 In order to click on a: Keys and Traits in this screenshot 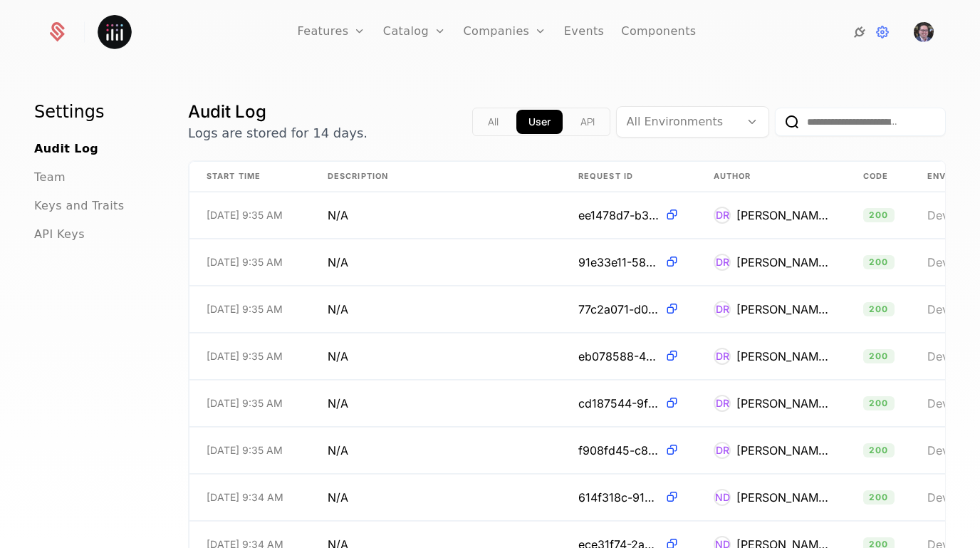, I will do `click(79, 206)`.